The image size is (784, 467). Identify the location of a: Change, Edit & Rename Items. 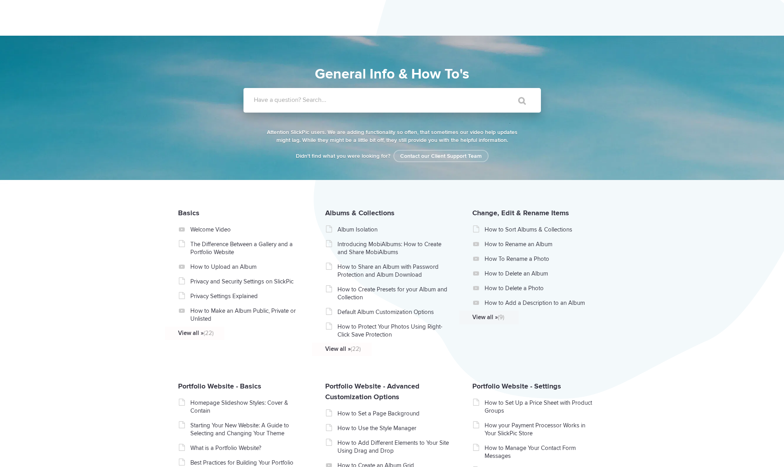
(521, 213).